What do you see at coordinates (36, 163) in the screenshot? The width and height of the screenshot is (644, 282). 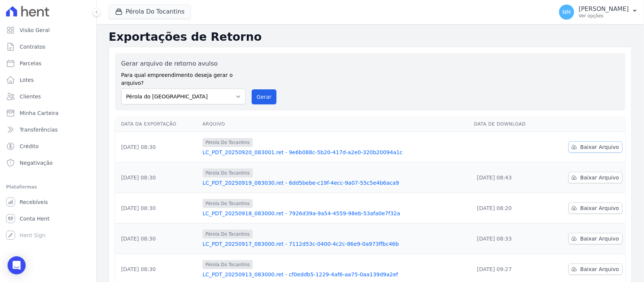 I see `span: Negativação` at bounding box center [36, 163].